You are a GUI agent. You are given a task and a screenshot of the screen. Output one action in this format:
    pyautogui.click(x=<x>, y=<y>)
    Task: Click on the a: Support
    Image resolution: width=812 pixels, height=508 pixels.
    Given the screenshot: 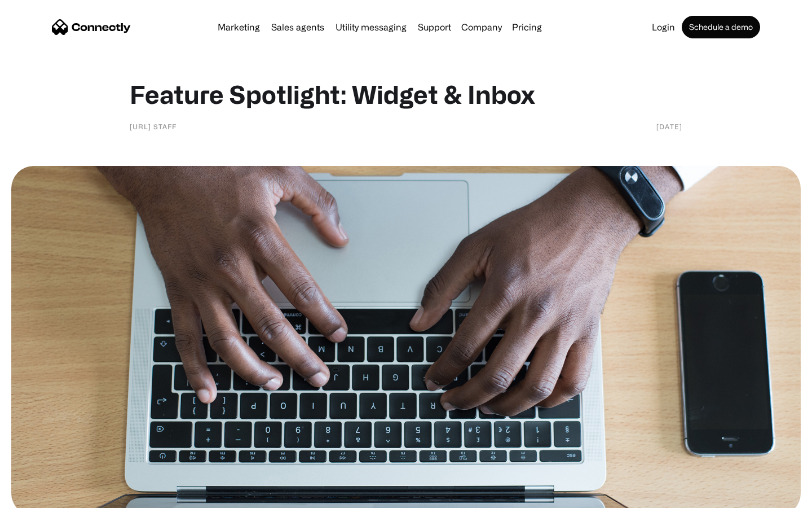 What is the action you would take?
    pyautogui.click(x=434, y=27)
    